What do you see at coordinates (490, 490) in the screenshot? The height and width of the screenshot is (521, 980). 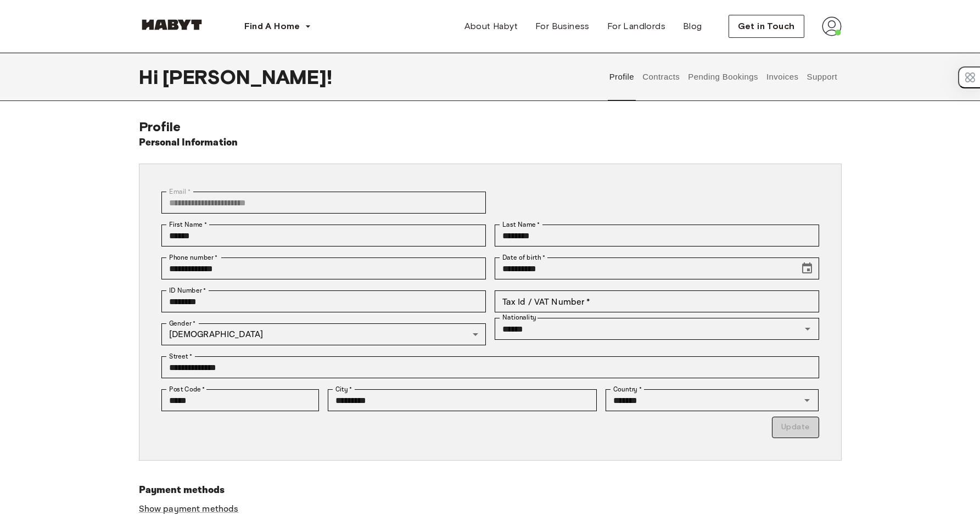 I see `h6: Payment methods` at bounding box center [490, 490].